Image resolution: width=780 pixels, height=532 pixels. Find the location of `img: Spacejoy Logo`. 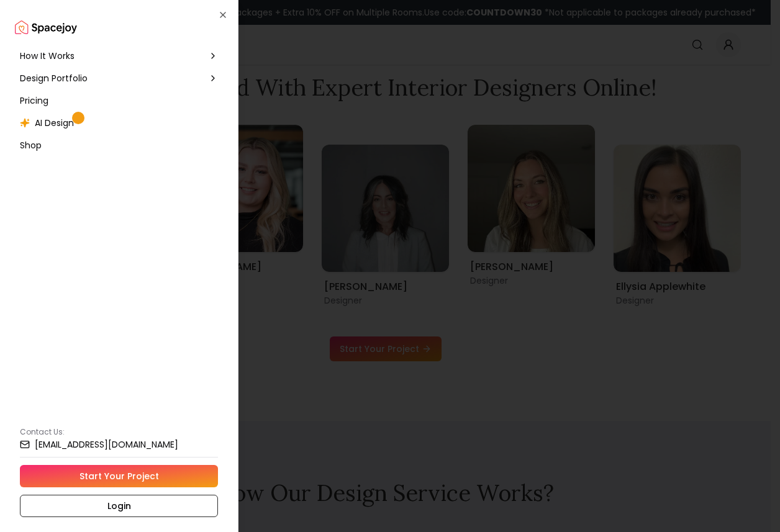

img: Spacejoy Logo is located at coordinates (46, 27).